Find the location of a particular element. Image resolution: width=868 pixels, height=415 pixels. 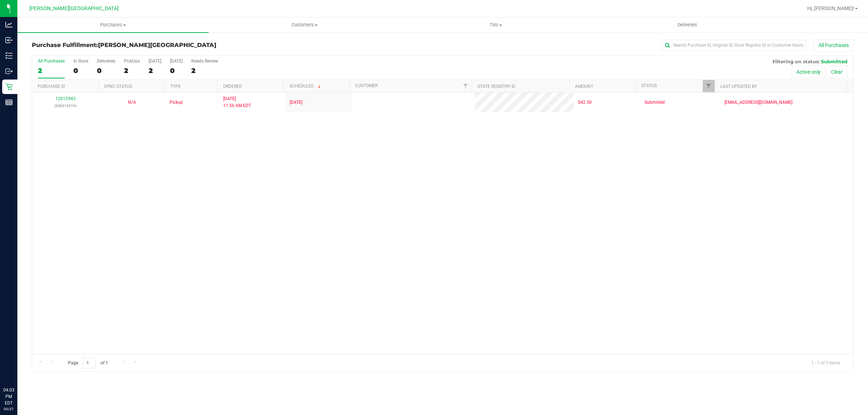

a: State Registry ID is located at coordinates (496, 87).